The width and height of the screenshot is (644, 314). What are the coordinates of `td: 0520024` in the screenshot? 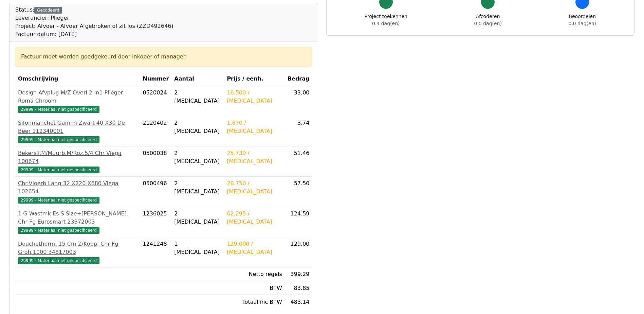 It's located at (155, 101).